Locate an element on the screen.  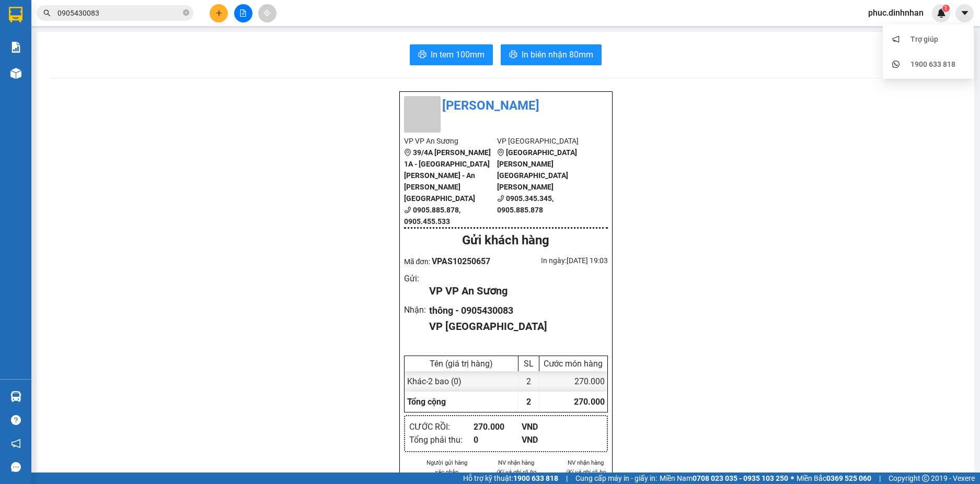
div: Tên (giá trị hàng) is located at coordinates (461, 364).